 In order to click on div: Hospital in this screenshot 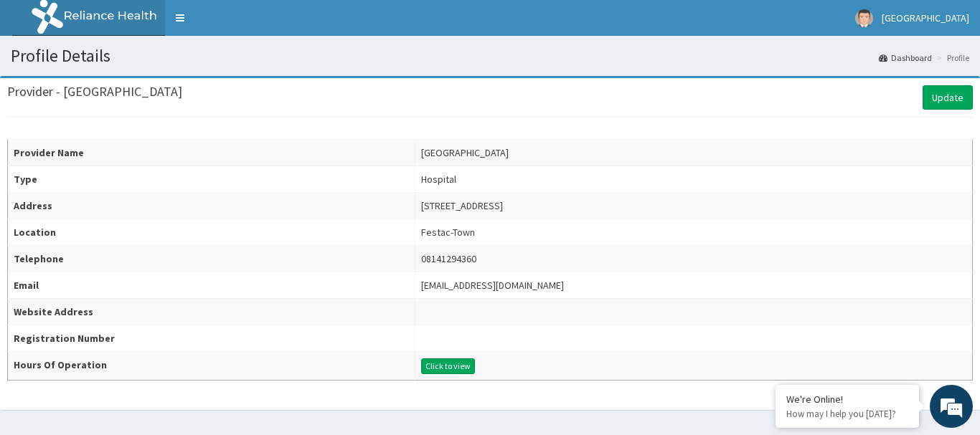, I will do `click(438, 179)`.